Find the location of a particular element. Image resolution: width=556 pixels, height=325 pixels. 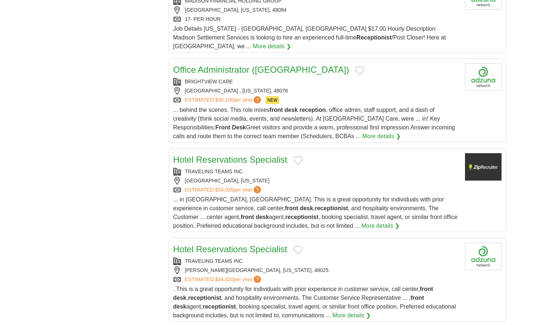

a: ESTIMATED:$30,100per year? is located at coordinates (224, 100).